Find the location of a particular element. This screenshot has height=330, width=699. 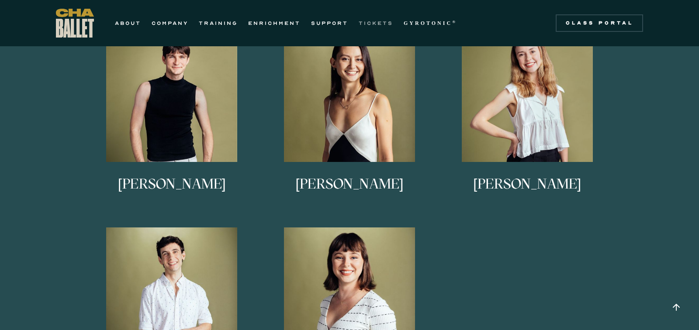

a: home is located at coordinates (75, 23).